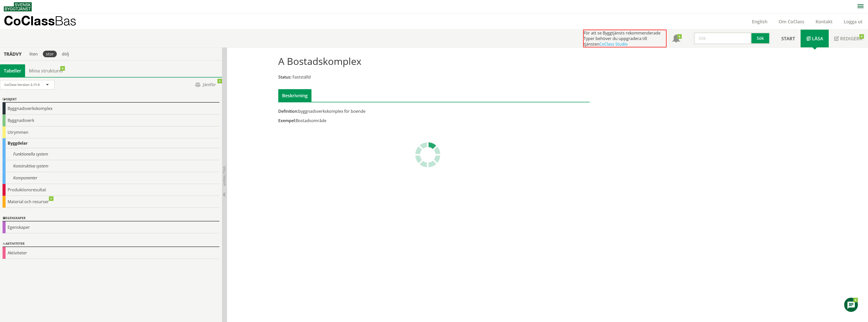 This screenshot has height=322, width=868. Describe the element at coordinates (817, 39) in the screenshot. I see `span: Läsa` at that location.